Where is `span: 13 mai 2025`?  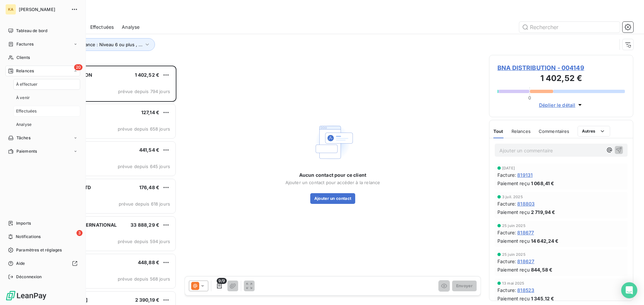 span: 13 mai 2025 is located at coordinates (514, 284).